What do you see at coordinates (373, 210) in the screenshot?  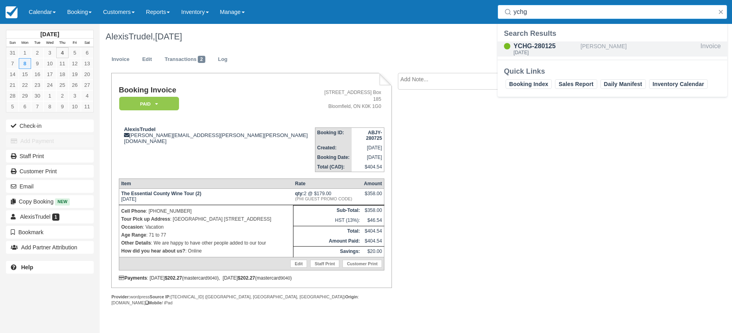 I see `td: $358.00` at bounding box center [373, 210].